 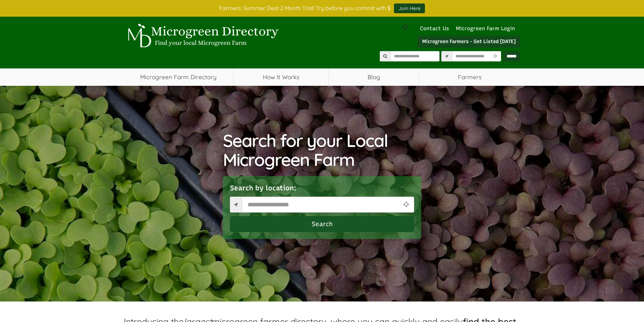 I want to click on button: Search, so click(x=322, y=224).